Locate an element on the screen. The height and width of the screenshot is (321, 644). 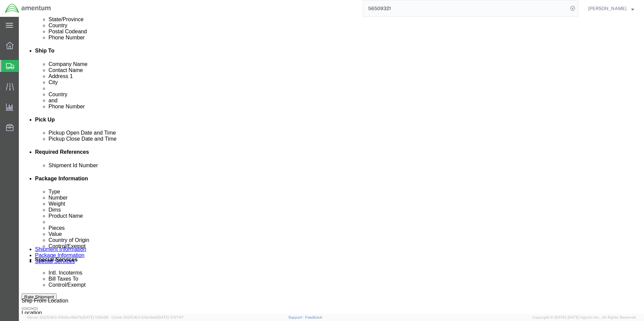
input: Search for shipment number, reference number is located at coordinates (466, 9).